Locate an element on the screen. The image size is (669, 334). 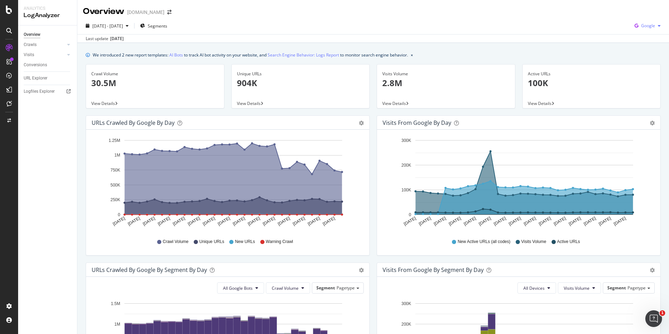
span: New URLs is located at coordinates (245, 241).